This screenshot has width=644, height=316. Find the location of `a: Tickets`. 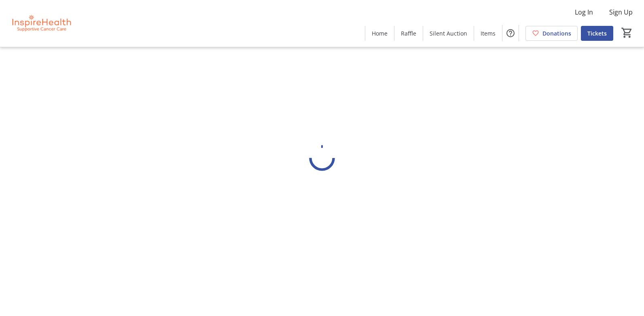

a: Tickets is located at coordinates (597, 33).